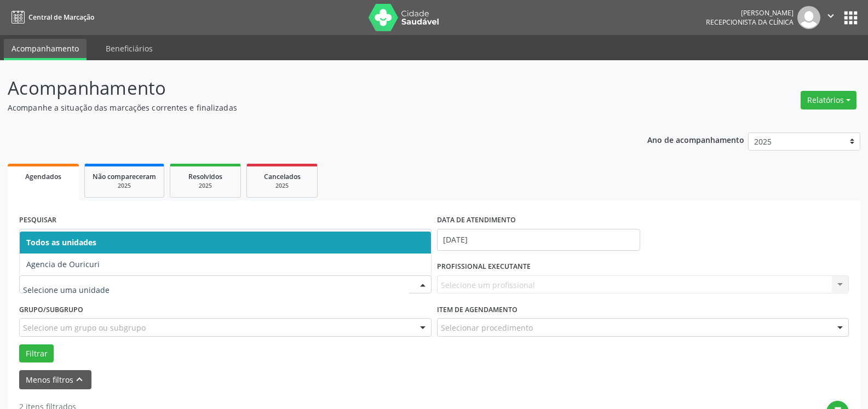 The height and width of the screenshot is (409, 868). I want to click on a: Central de Marcação, so click(51, 17).